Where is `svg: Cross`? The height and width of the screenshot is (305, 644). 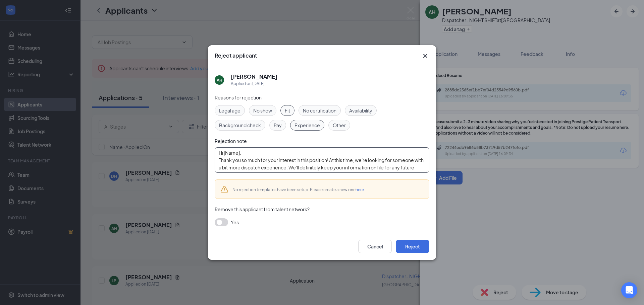
svg: Cross is located at coordinates (425, 56).